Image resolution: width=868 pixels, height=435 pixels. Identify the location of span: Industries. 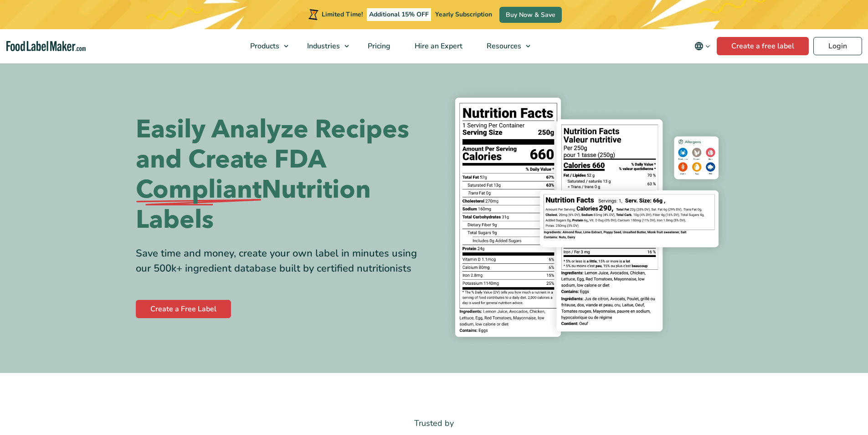
(322, 46).